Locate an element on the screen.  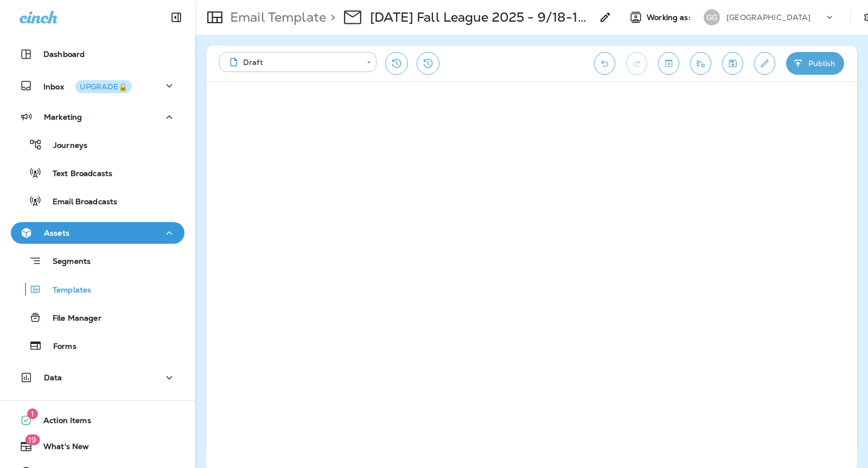
p: Forms is located at coordinates (59, 347).